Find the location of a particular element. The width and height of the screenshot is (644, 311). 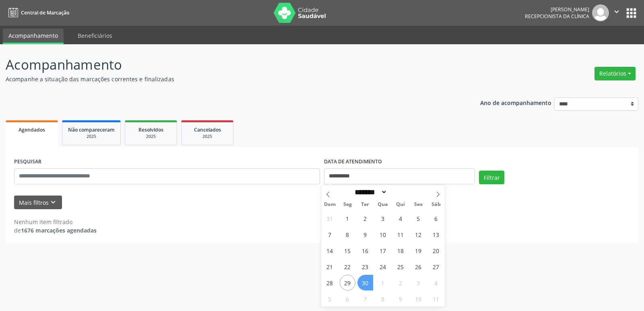

select: Month is located at coordinates (370, 192).